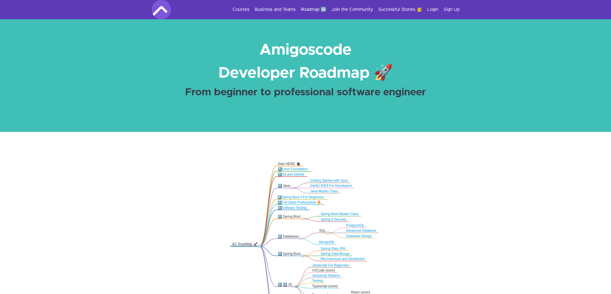 The width and height of the screenshot is (611, 294). What do you see at coordinates (284, 186) in the screenshot?
I see `div: 3️⃣ Java` at bounding box center [284, 186].